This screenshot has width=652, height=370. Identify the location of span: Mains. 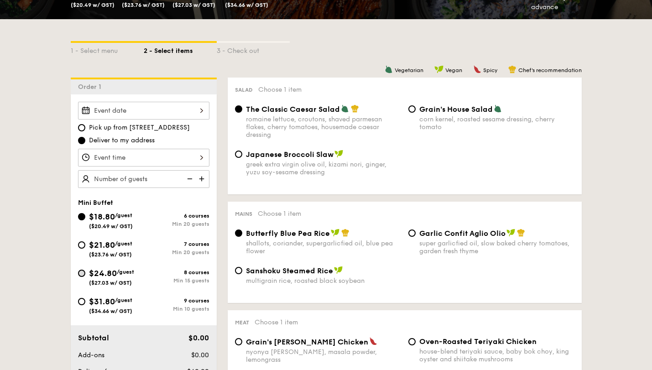
(244, 214).